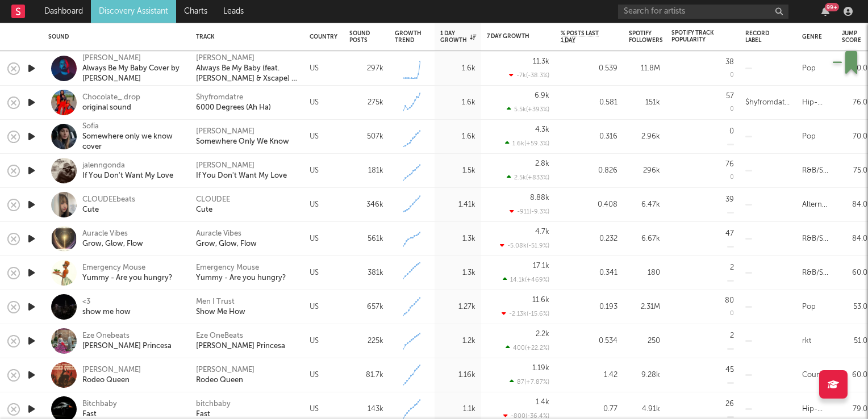 The width and height of the screenshot is (868, 419). What do you see at coordinates (855, 137) in the screenshot?
I see `div: 70.0` at bounding box center [855, 137].